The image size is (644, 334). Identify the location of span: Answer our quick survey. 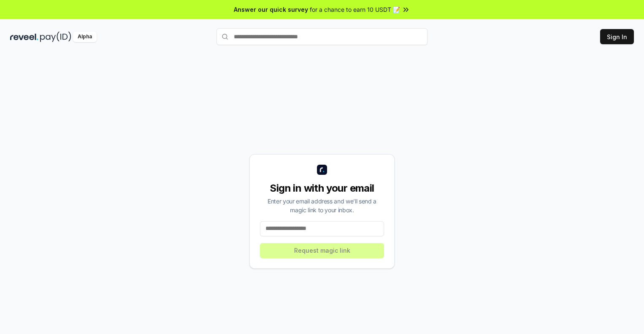
(271, 10).